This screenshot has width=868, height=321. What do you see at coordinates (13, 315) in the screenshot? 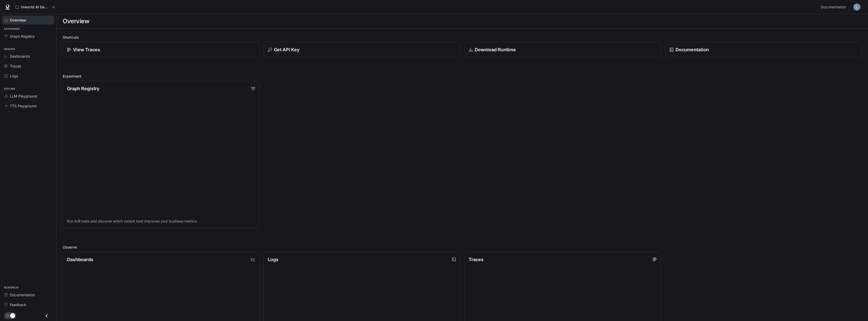
I see `span: Dark mode toggle` at bounding box center [13, 315].